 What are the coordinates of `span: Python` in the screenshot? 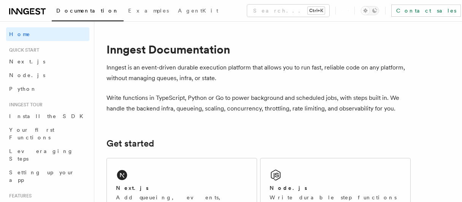 It's located at (23, 89).